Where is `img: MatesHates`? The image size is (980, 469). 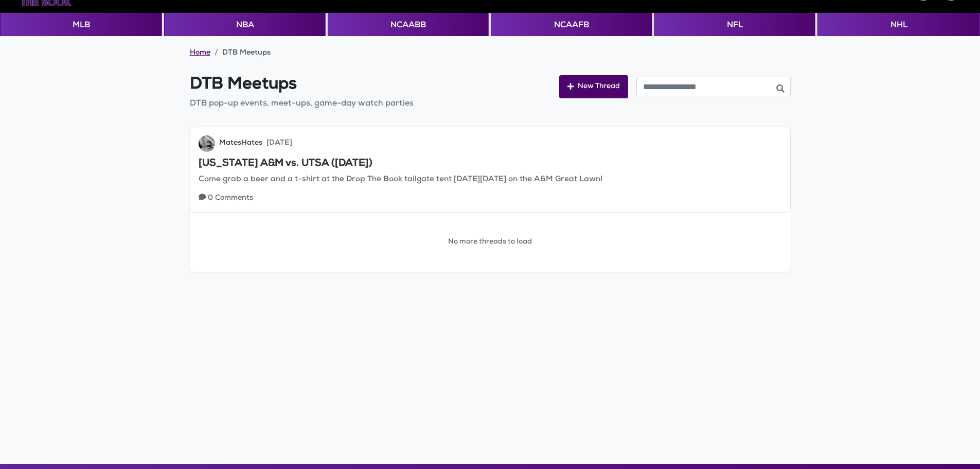 img: MatesHates is located at coordinates (207, 143).